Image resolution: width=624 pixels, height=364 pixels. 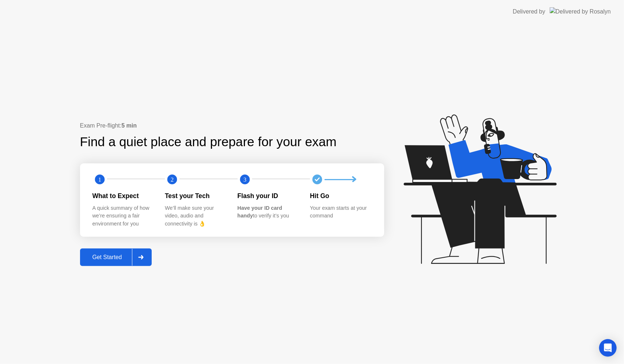 I want to click on text: 2, so click(x=172, y=179).